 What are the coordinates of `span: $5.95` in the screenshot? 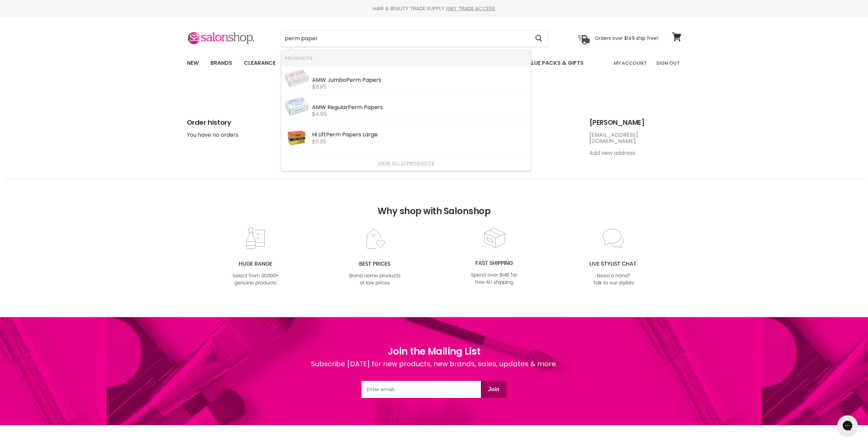 It's located at (320, 141).